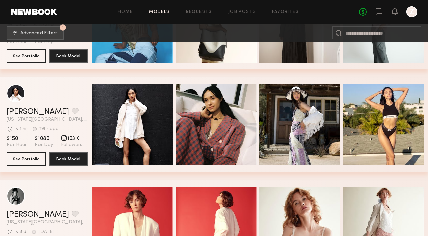 This screenshot has height=236, width=428. What do you see at coordinates (412, 12) in the screenshot?
I see `a: Z` at bounding box center [412, 12].